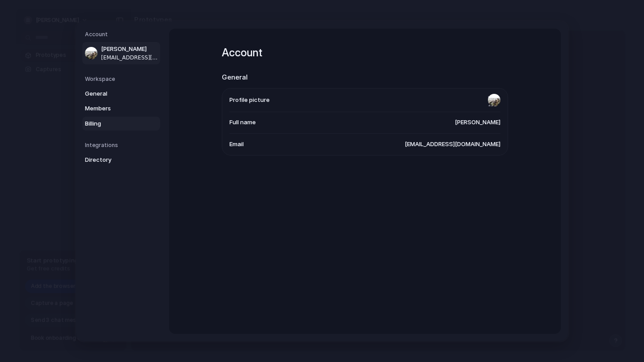  Describe the element at coordinates (365, 78) in the screenshot. I see `h2: General` at that location.